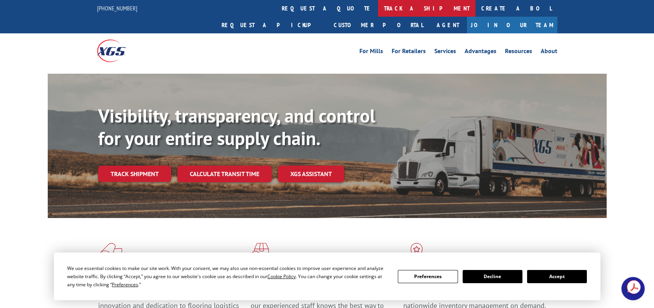  Describe the element at coordinates (135, 174) in the screenshot. I see `a: Track shipment` at that location.